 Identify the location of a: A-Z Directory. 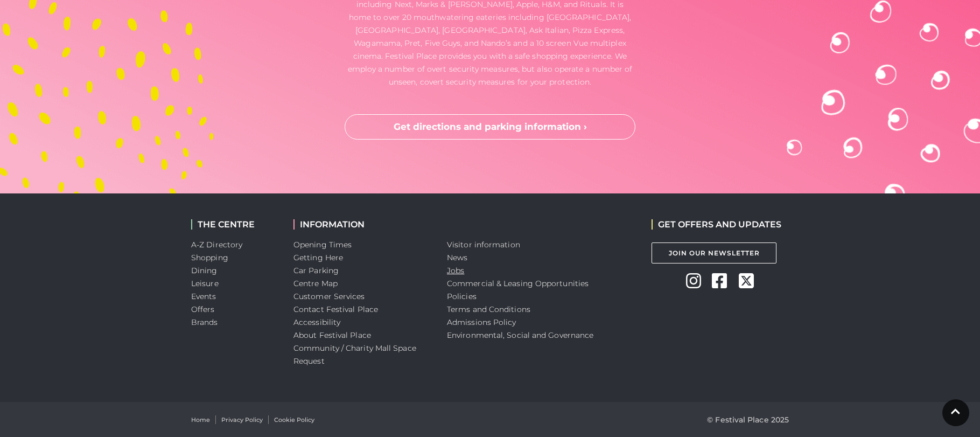
(216, 245).